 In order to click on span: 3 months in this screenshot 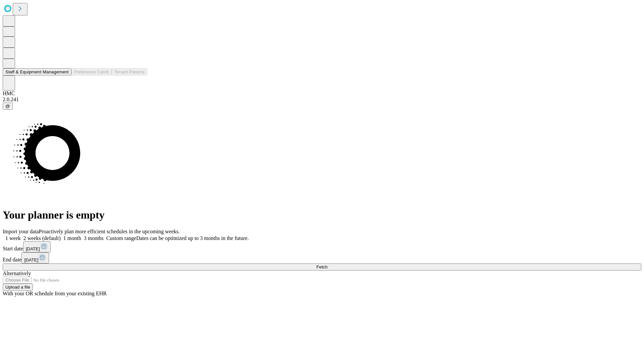, I will do `click(94, 238)`.